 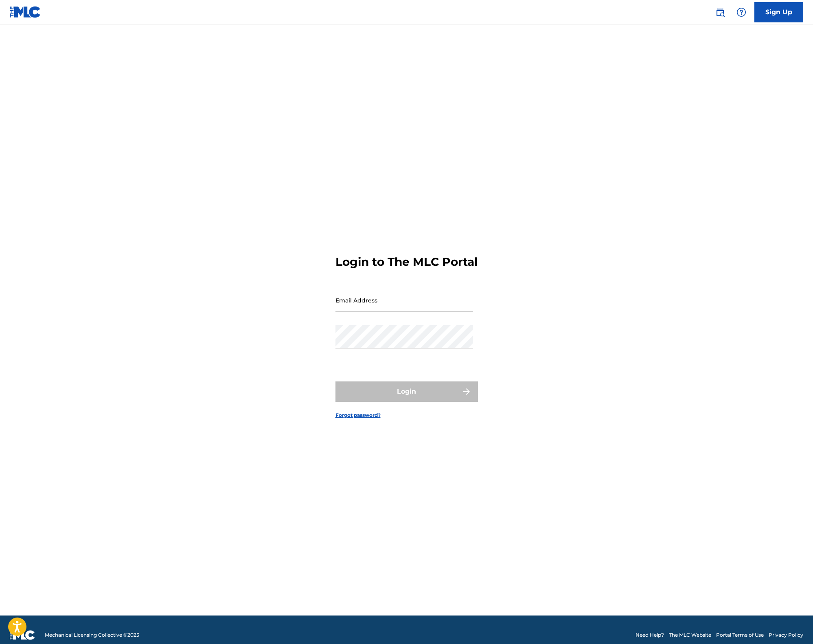 What do you see at coordinates (720, 12) in the screenshot?
I see `a: Public Search` at bounding box center [720, 12].